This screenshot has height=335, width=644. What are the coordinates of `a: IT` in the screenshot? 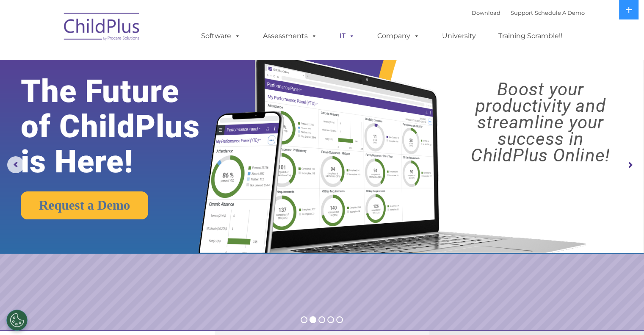 It's located at (347, 36).